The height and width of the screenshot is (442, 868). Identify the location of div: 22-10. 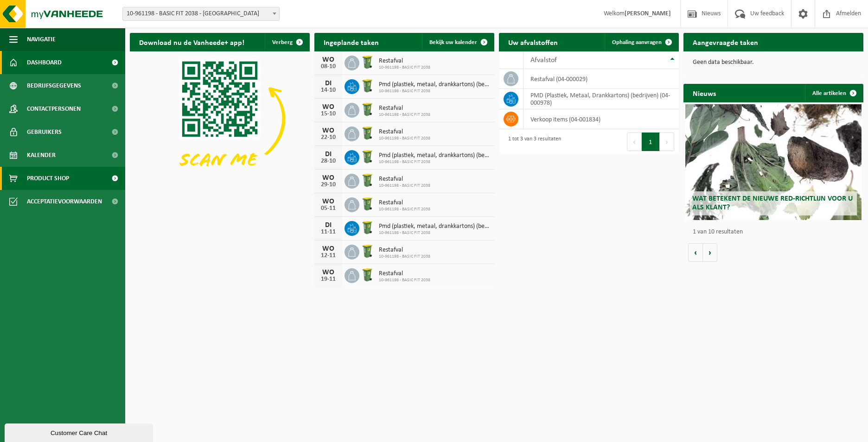
(329, 138).